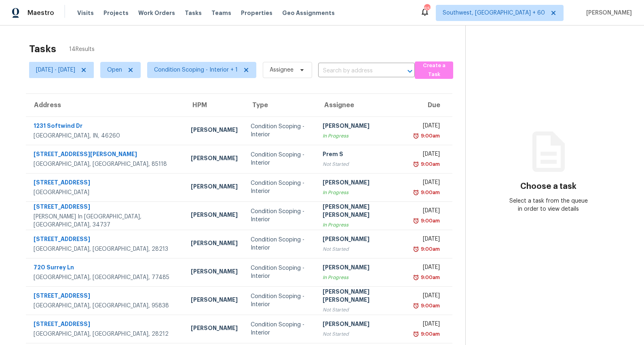 This screenshot has height=345, width=644. Describe the element at coordinates (548, 205) in the screenshot. I see `div: Select a task from the queue in order to view details` at that location.